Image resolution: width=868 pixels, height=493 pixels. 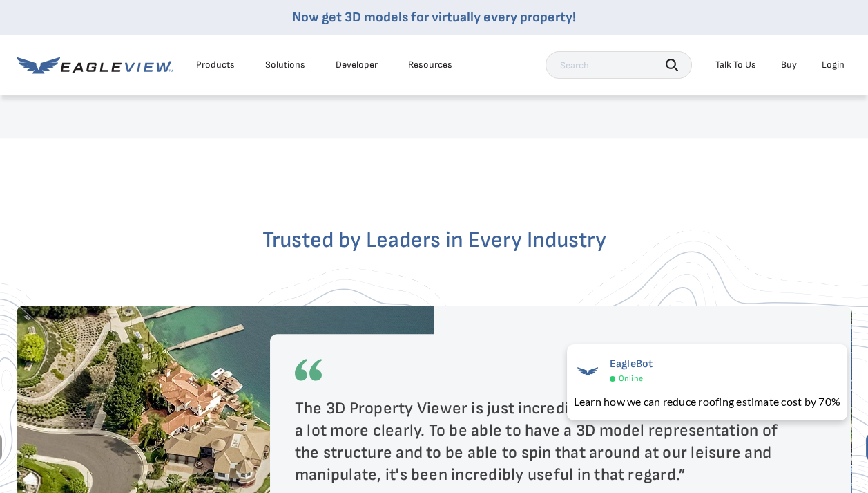 I want to click on a: Developer, so click(x=356, y=65).